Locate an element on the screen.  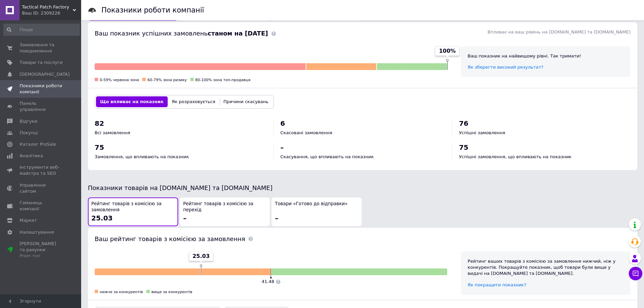
span: 41.48 is located at coordinates (268, 281).